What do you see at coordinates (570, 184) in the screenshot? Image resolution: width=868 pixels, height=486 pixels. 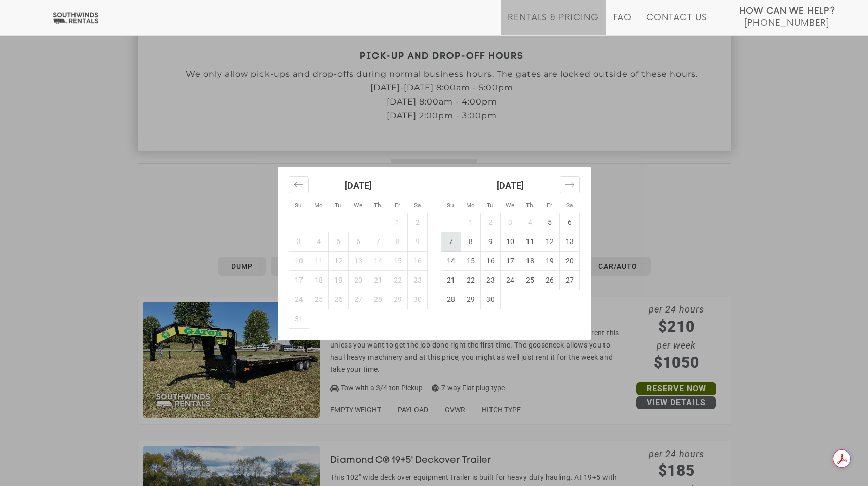 I see `span: Jump to next month` at bounding box center [570, 184].